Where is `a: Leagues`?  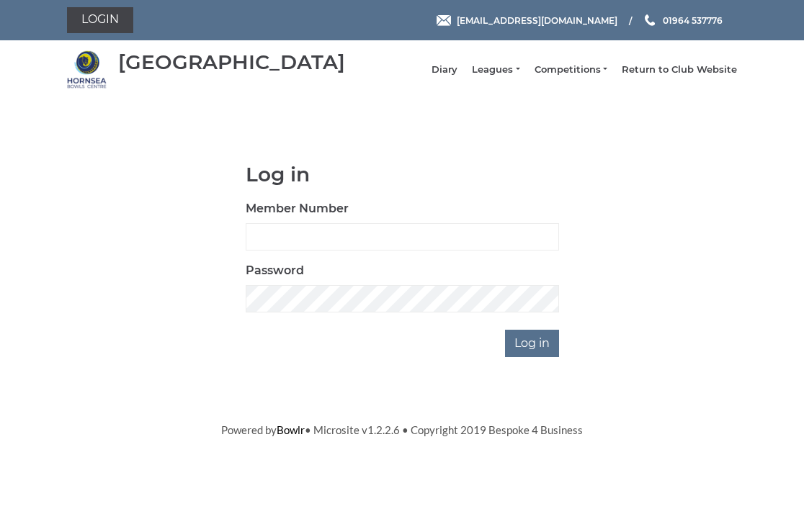
a: Leagues is located at coordinates (496, 70).